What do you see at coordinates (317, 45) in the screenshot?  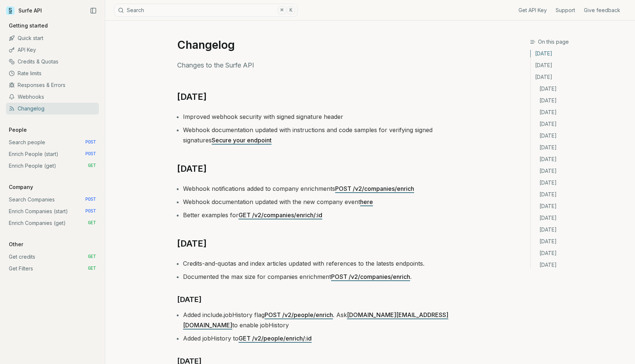 I see `h1: Changelog` at bounding box center [317, 45].